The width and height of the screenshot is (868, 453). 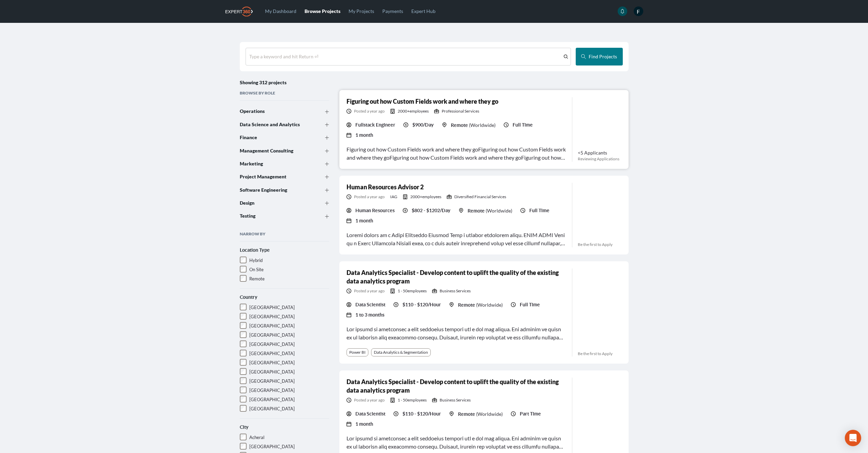 What do you see at coordinates (284, 111) in the screenshot?
I see `button: Operations` at bounding box center [284, 111].